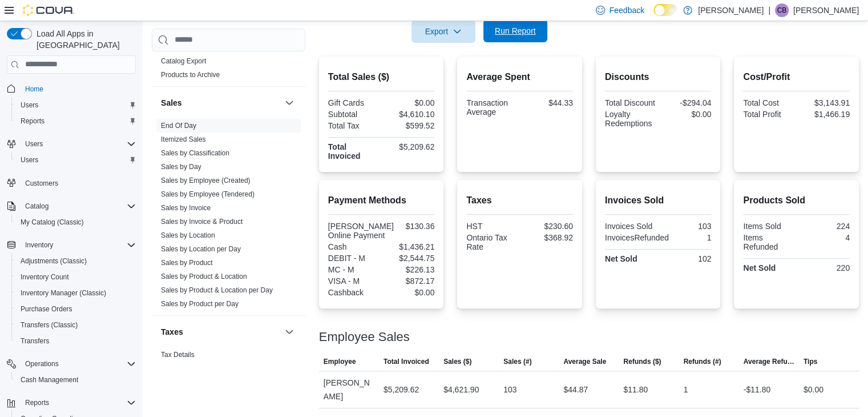  Describe the element at coordinates (49, 380) in the screenshot. I see `span: Cash Management` at that location.